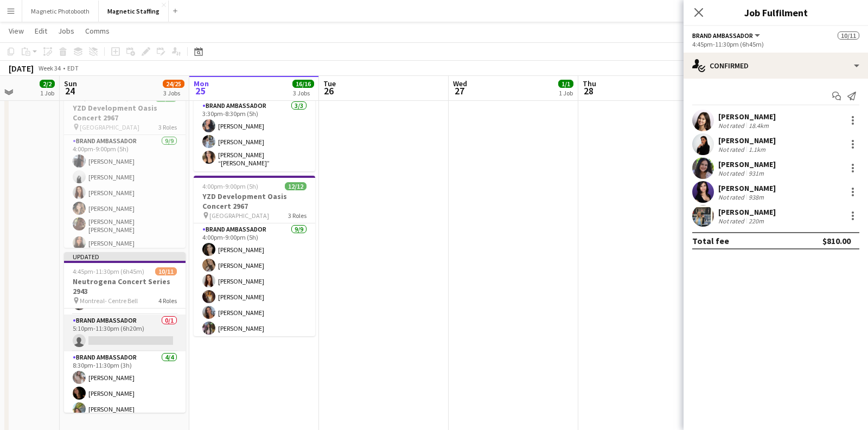  I want to click on div: Total fee, so click(710, 241).